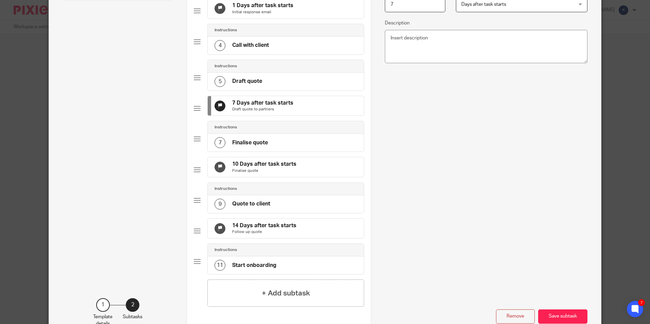  I want to click on p: Initial response email, so click(263, 12).